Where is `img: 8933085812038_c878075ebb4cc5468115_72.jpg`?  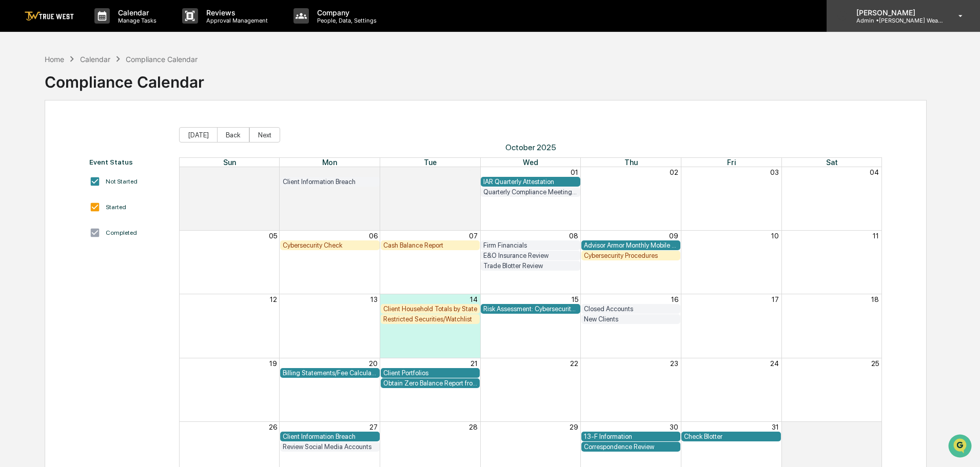
img: 8933085812038_c878075ebb4cc5468115_72.jpg is located at coordinates (31, 87).